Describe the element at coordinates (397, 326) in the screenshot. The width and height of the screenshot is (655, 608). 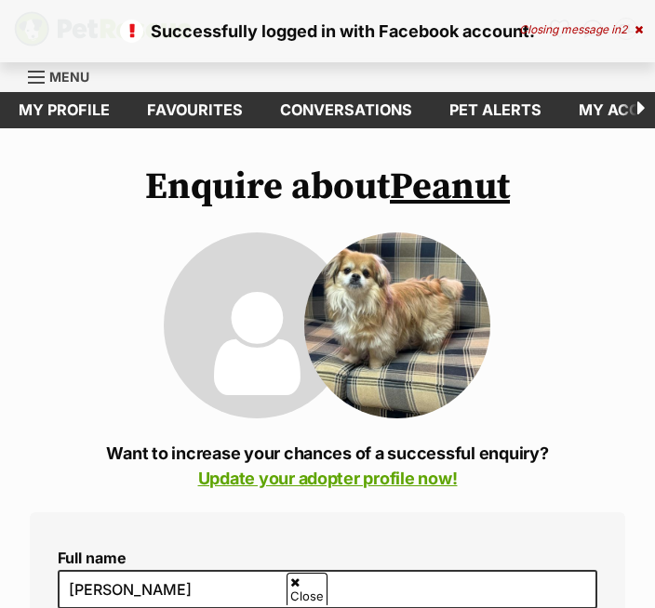
I see `img: Peanut` at that location.